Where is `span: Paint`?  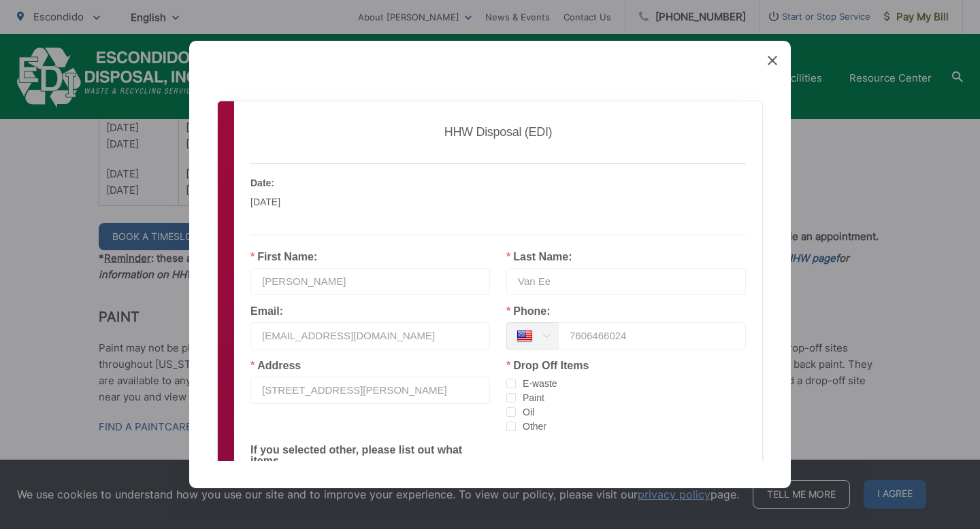 span: Paint is located at coordinates (530, 398).